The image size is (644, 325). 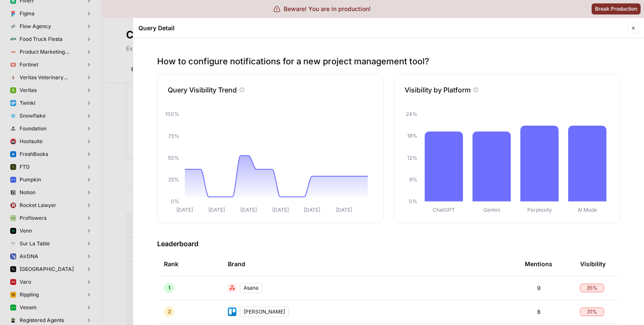 I want to click on p: Visibility by Platform, so click(x=437, y=90).